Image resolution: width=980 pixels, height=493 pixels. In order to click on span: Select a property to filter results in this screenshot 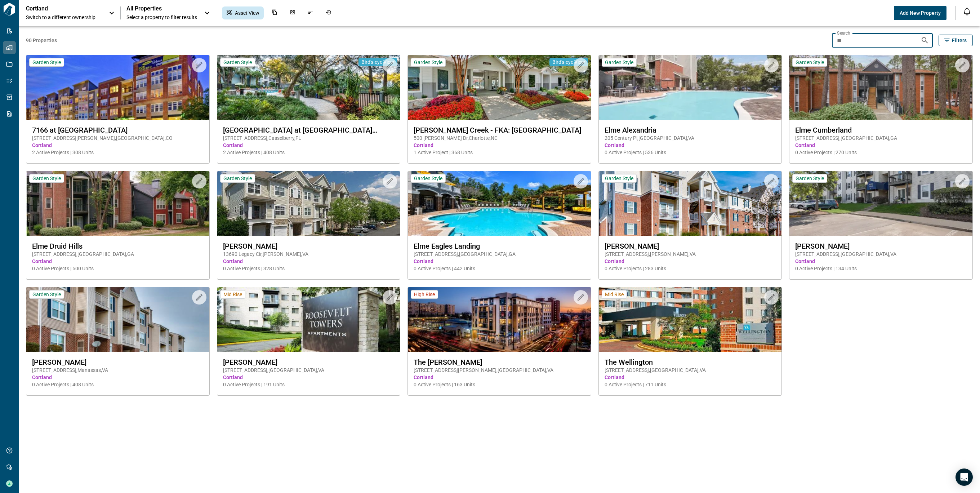, I will do `click(162, 17)`.